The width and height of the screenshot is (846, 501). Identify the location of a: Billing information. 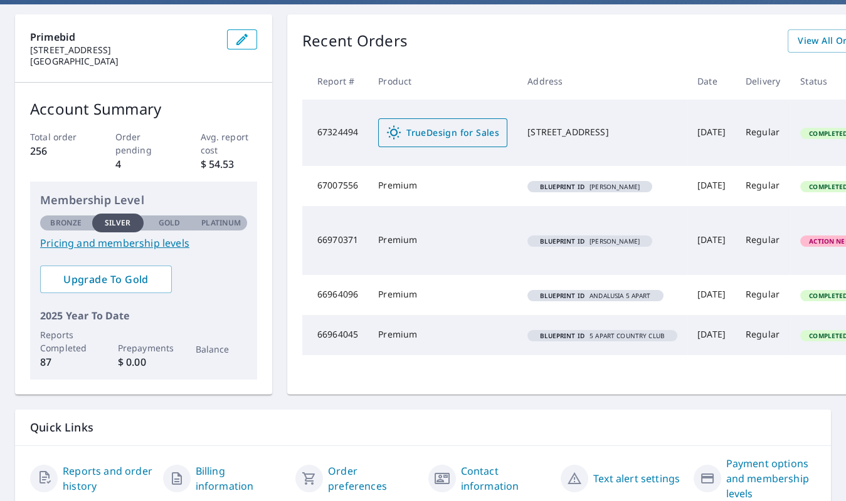
(241, 479).